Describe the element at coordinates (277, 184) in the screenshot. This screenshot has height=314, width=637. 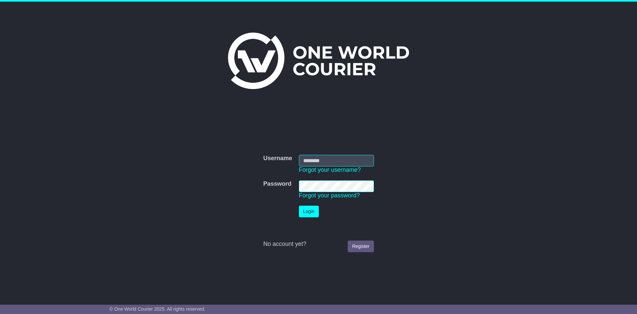
I see `label: Password` at that location.